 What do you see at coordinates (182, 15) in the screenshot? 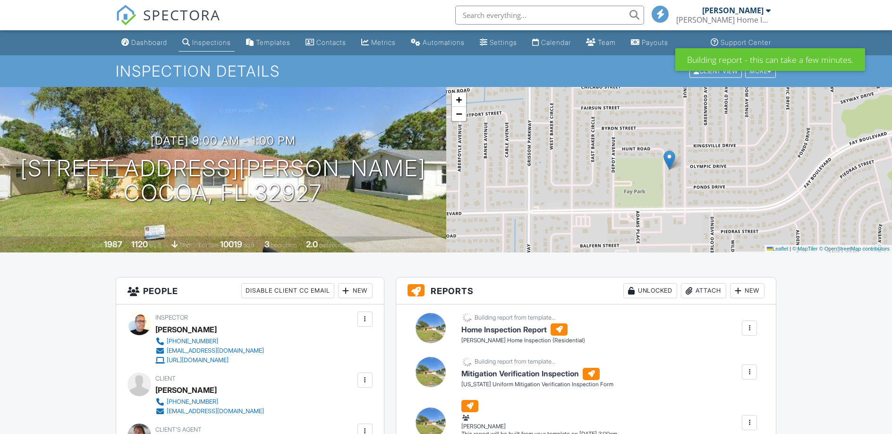
I see `span: SPECTORA` at bounding box center [182, 15].